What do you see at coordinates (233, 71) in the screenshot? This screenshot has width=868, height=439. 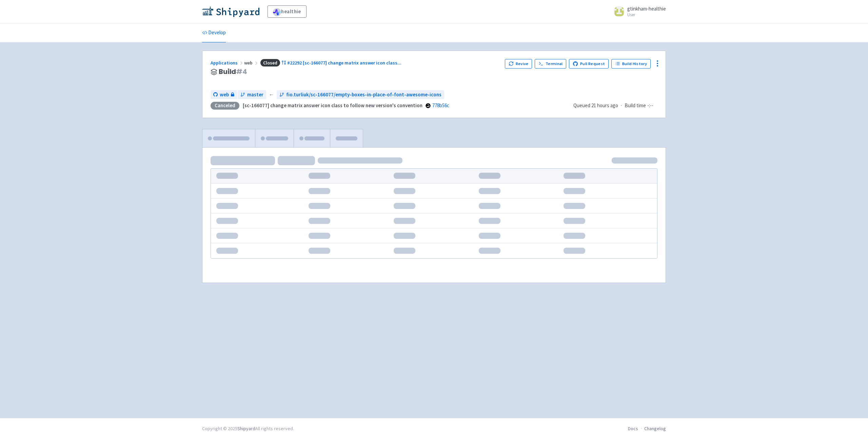 I see `span: Build` at bounding box center [233, 71].